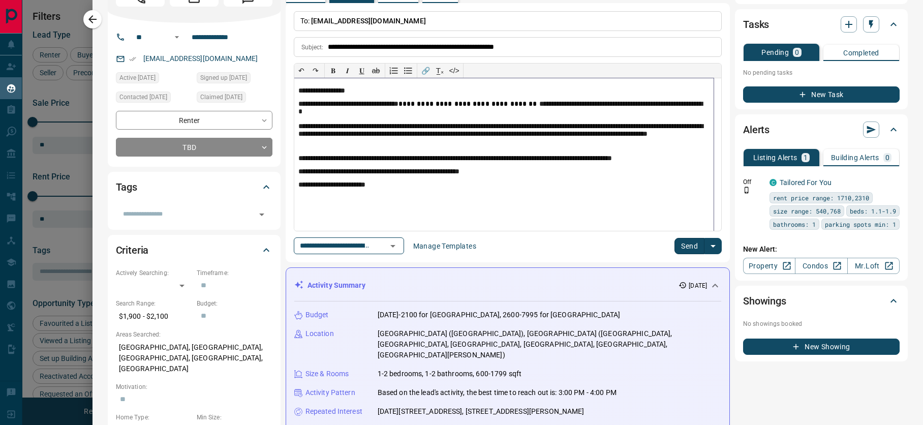 Image resolution: width=923 pixels, height=425 pixels. Describe the element at coordinates (133, 59) in the screenshot. I see `svg: Email Verified` at that location.